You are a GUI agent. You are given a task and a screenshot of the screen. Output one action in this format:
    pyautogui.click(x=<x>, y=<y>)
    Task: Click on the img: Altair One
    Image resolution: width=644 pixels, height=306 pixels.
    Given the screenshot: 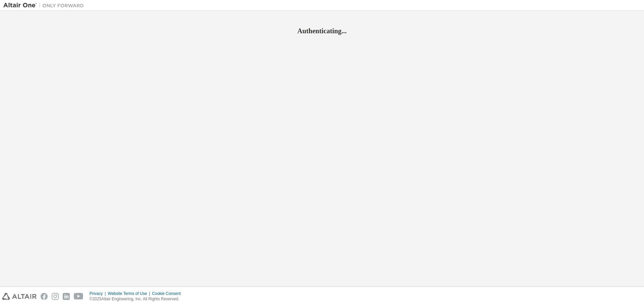 What is the action you would take?
    pyautogui.click(x=45, y=6)
    